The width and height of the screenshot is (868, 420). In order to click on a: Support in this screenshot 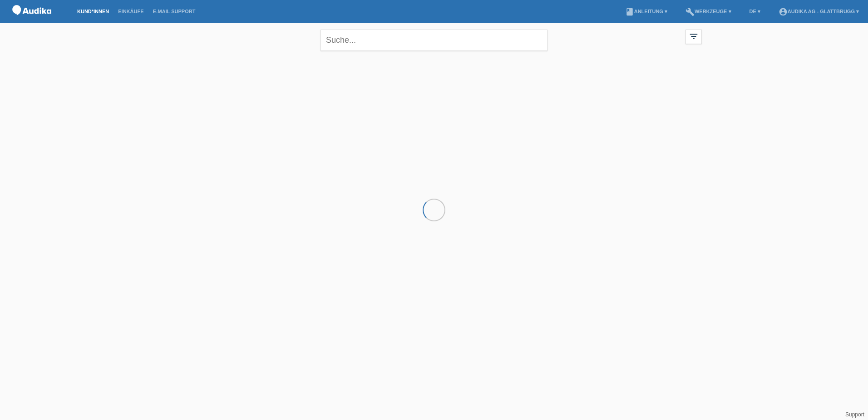, I will do `click(855, 414)`.